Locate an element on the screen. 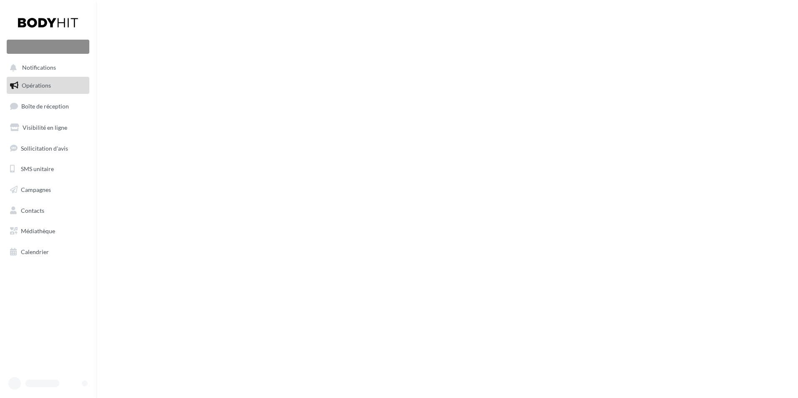  a: Calendrier is located at coordinates (48, 252).